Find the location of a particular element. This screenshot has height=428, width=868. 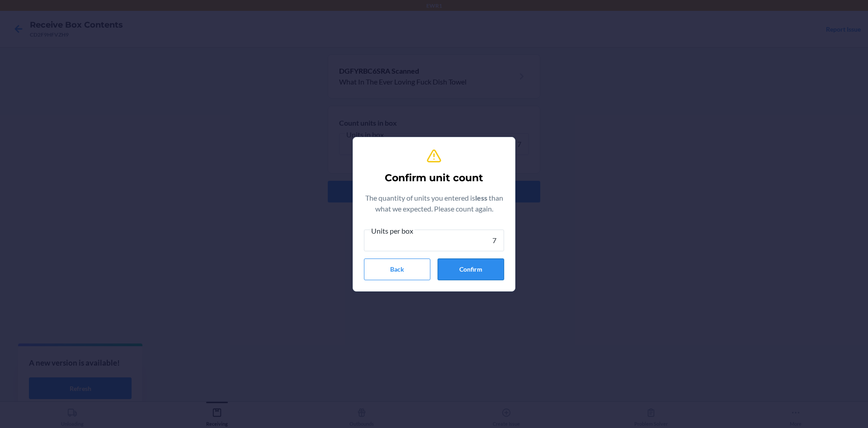

h2: Confirm unit count is located at coordinates (434, 178).